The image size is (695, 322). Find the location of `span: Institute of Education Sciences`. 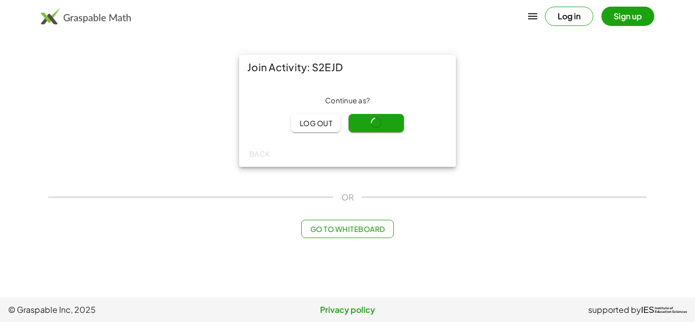

span: Institute of Education Sciences is located at coordinates (670, 310).